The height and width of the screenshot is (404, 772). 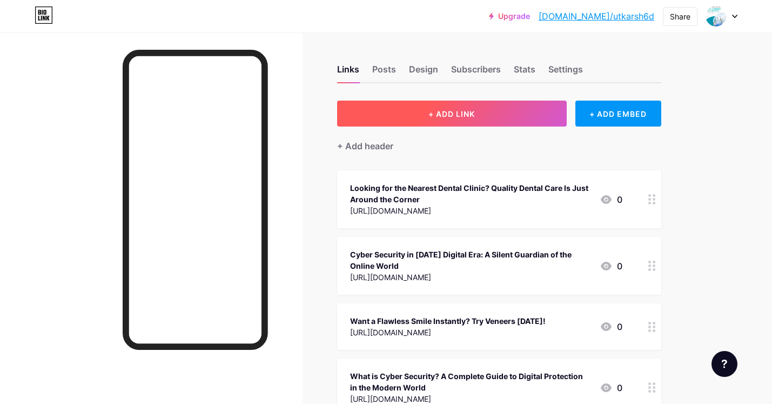 What do you see at coordinates (365, 146) in the screenshot?
I see `div: + Add header` at bounding box center [365, 146].